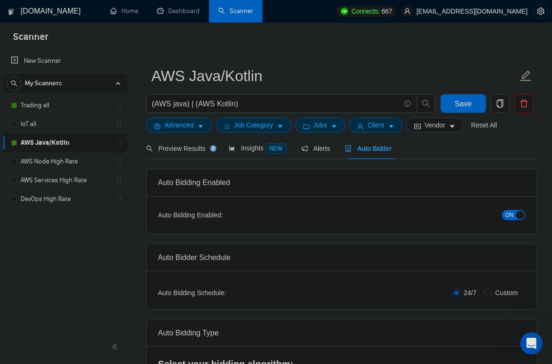 The width and height of the screenshot is (552, 364). What do you see at coordinates (65, 124) in the screenshot?
I see `a: IoT all` at bounding box center [65, 124].